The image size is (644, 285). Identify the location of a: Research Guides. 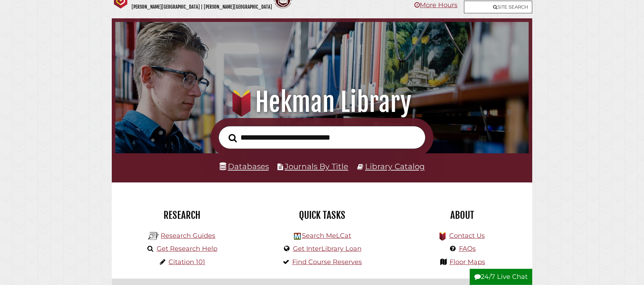
(188, 235).